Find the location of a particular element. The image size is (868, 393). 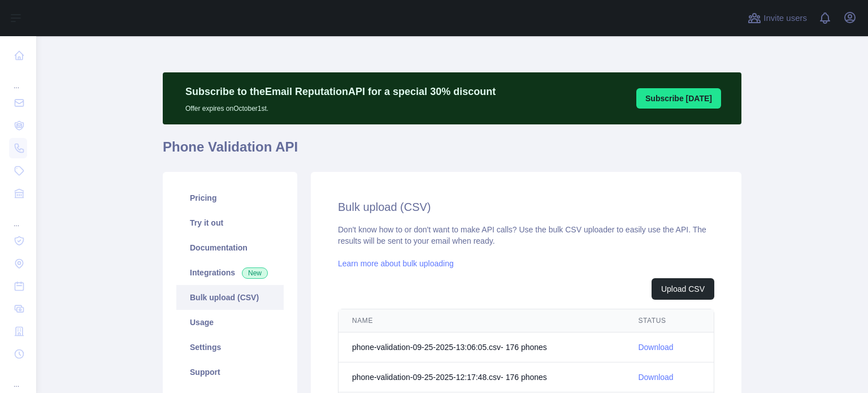

p: Subscribe to the Email Reputation API for a special 30 % discount is located at coordinates (340, 92).